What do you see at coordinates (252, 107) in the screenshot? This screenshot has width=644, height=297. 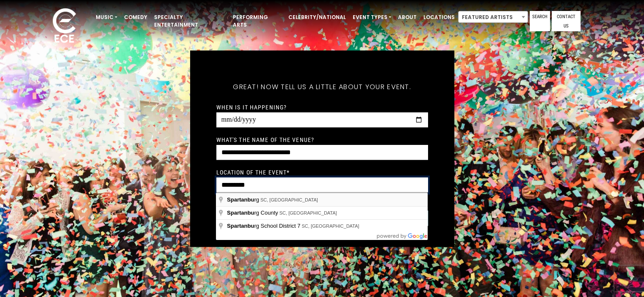 I see `label: When is it happening?` at bounding box center [252, 107].